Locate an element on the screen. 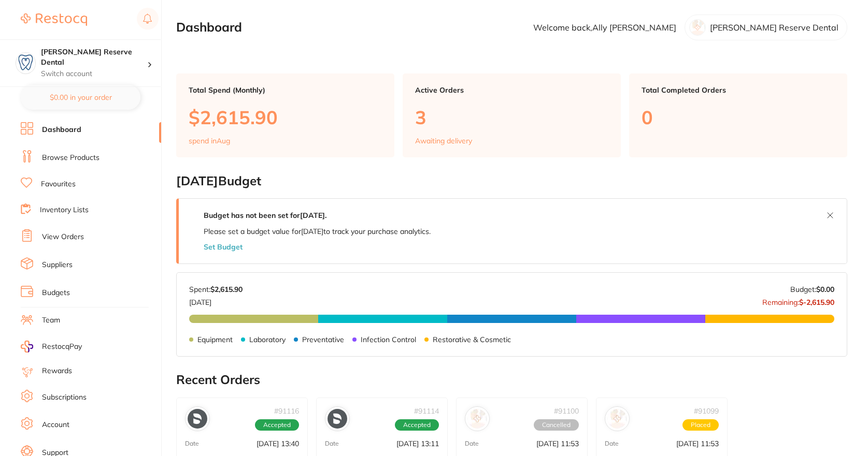 The width and height of the screenshot is (868, 456). a: Account is located at coordinates (56, 425).